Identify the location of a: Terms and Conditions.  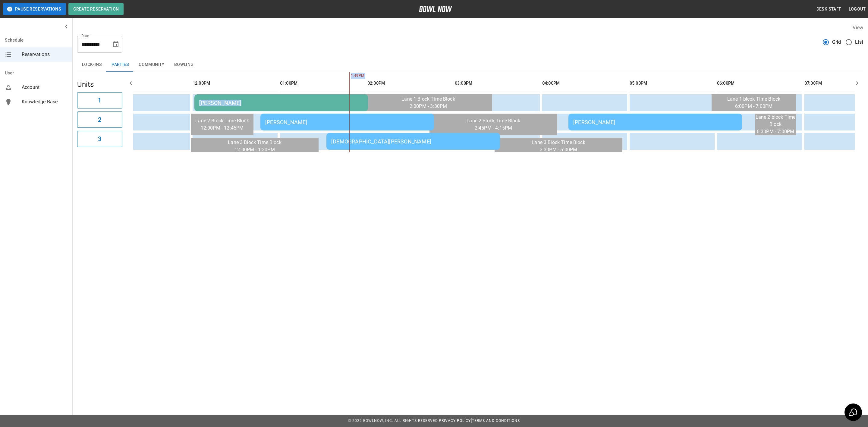
(496, 420).